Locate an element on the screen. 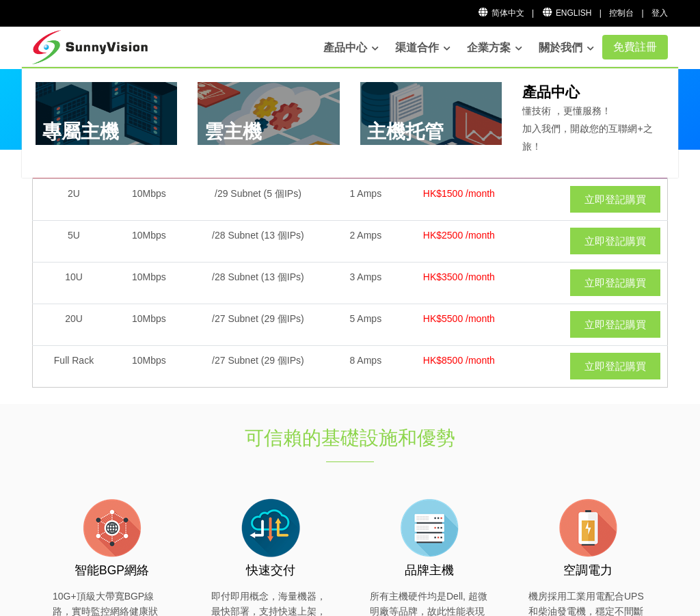 This screenshot has height=616, width=700. td: 1 Amps is located at coordinates (365, 199).